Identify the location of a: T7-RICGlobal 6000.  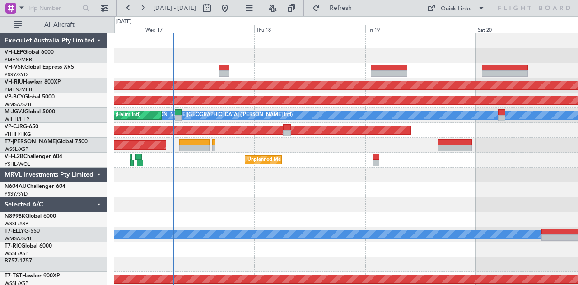
(28, 246).